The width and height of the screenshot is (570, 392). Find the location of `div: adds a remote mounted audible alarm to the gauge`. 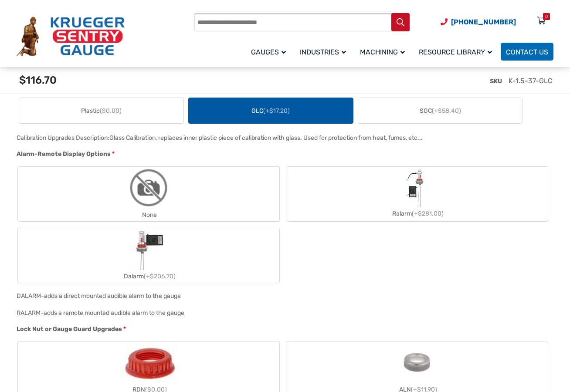

div: adds a remote mounted audible alarm to the gauge is located at coordinates (113, 312).